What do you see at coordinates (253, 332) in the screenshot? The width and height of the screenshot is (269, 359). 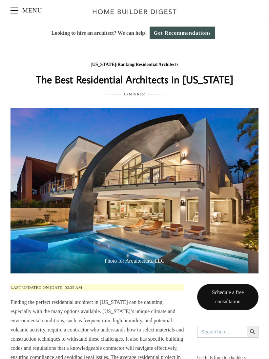 I see `svg: Search` at bounding box center [253, 332].